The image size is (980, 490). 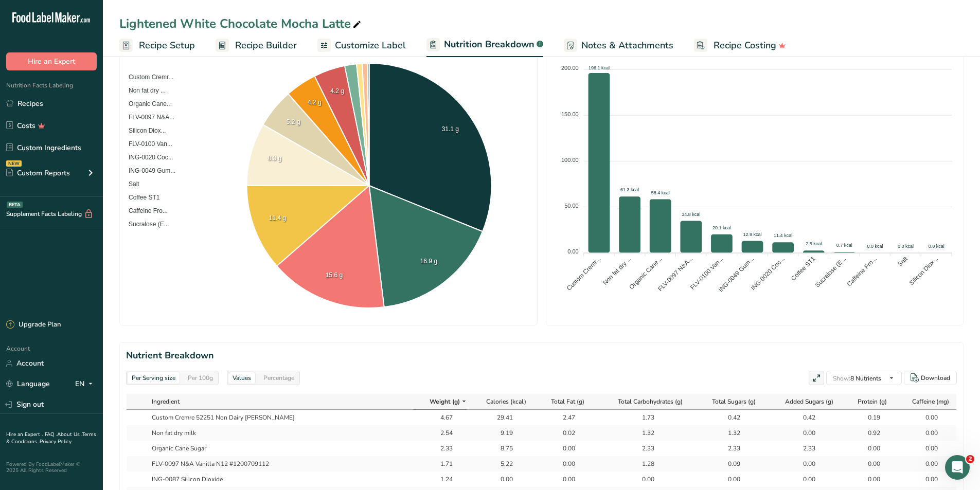 I want to click on div: 1.71, so click(x=439, y=464).